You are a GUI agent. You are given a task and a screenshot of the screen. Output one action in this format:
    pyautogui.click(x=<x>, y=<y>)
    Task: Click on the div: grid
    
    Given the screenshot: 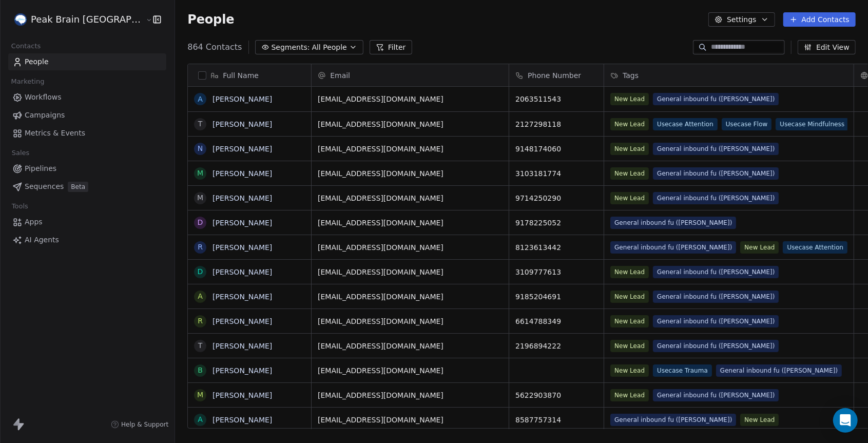 What is the action you would take?
    pyautogui.click(x=250, y=258)
    